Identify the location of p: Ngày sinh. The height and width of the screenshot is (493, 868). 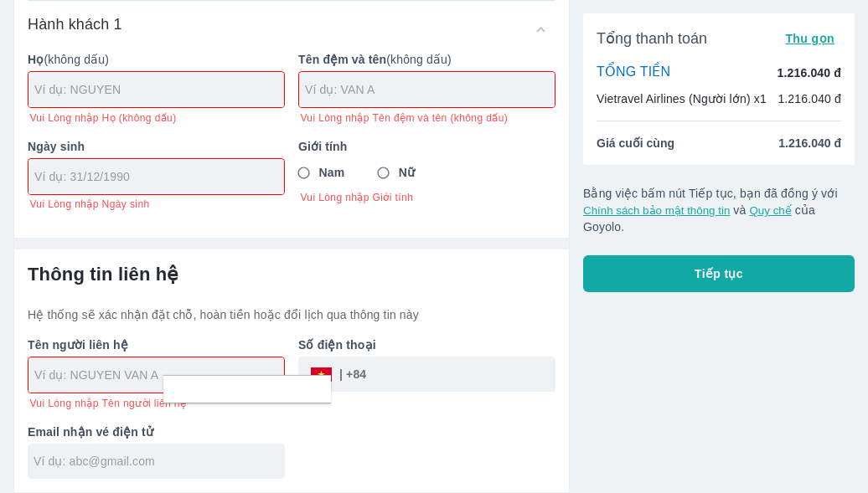
(156, 147).